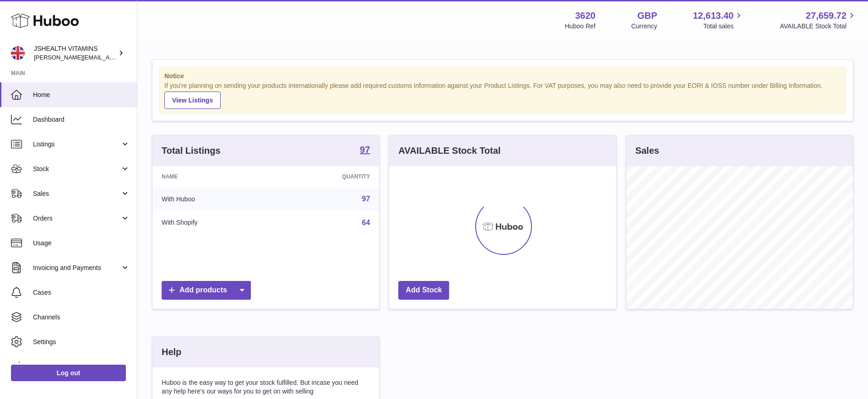 Image resolution: width=868 pixels, height=399 pixels. Describe the element at coordinates (76, 169) in the screenshot. I see `span: Stock` at that location.